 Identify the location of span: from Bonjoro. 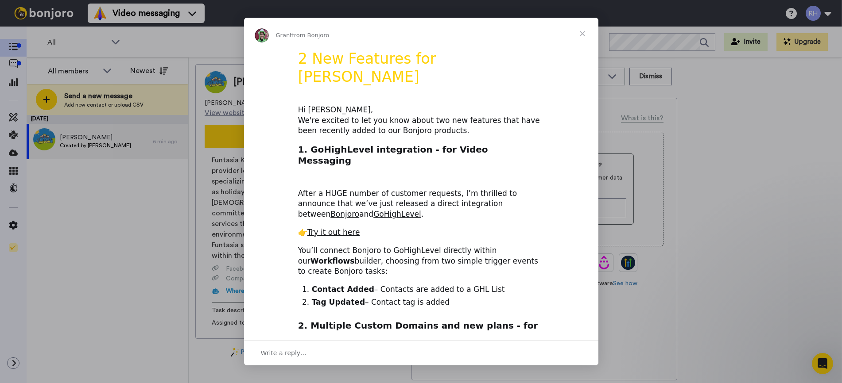
(310, 35).